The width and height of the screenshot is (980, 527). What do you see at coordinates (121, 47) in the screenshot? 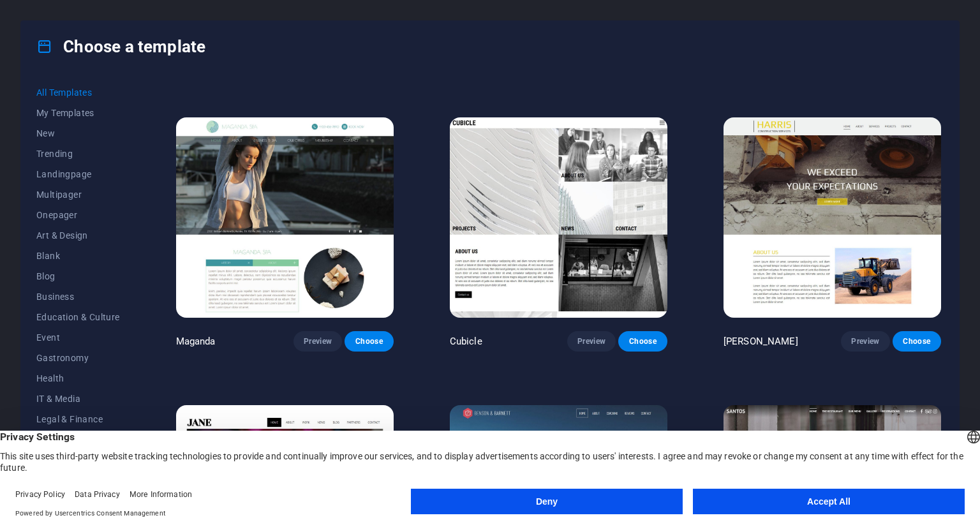
I see `h4: Choose a template` at bounding box center [121, 47].